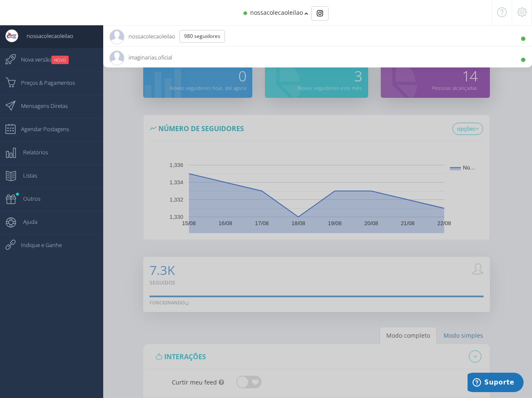 The width and height of the screenshot is (532, 398). I want to click on span: Mensagens Diretas, so click(40, 105).